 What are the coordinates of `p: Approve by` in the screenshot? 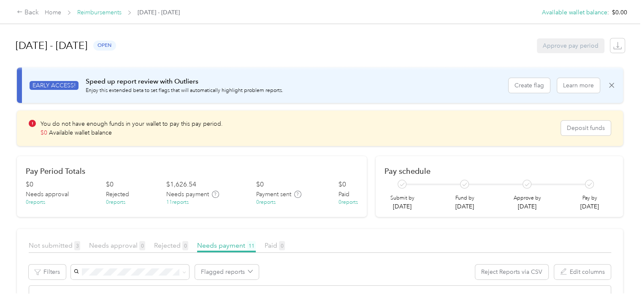 It's located at (527, 198).